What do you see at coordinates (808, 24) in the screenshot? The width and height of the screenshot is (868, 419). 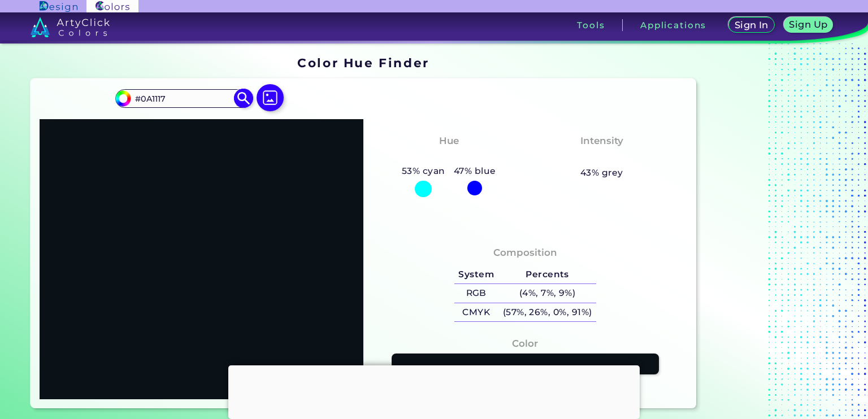 I see `h5: Sign Up` at bounding box center [808, 24].